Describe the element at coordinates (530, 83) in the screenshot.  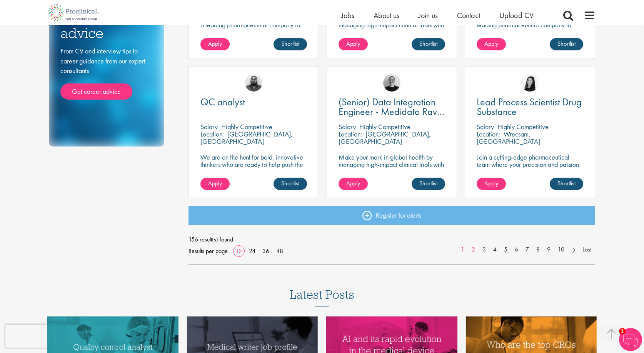
I see `img: Numhom Sudsok` at that location.